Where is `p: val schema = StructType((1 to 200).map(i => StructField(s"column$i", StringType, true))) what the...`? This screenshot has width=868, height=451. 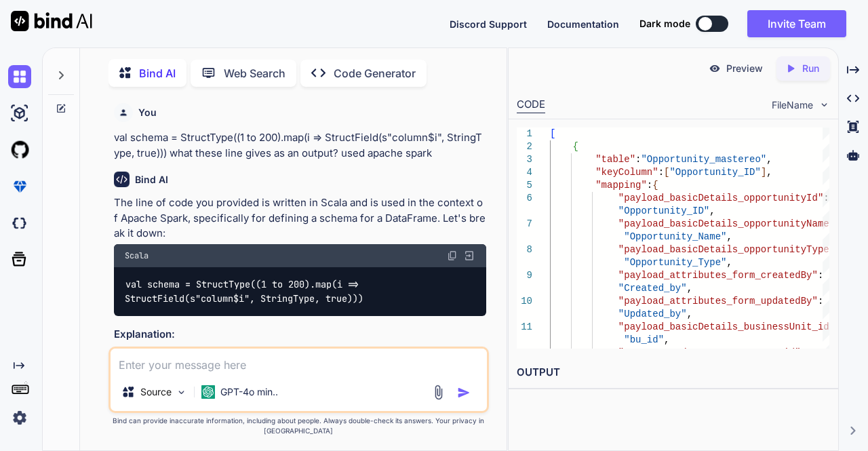 p: val schema = StructType((1 to 200).map(i => StructField(s"column$i", StringType, true))) what the... is located at coordinates (300, 146).